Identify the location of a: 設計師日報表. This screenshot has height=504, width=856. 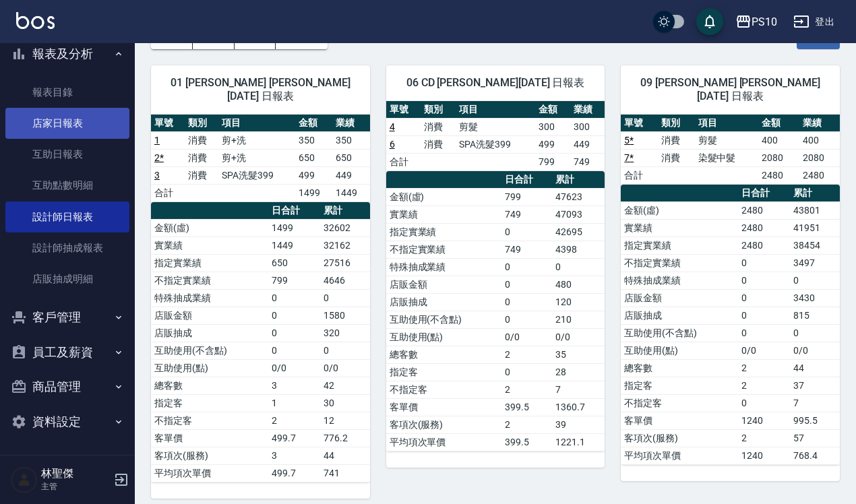
(67, 217).